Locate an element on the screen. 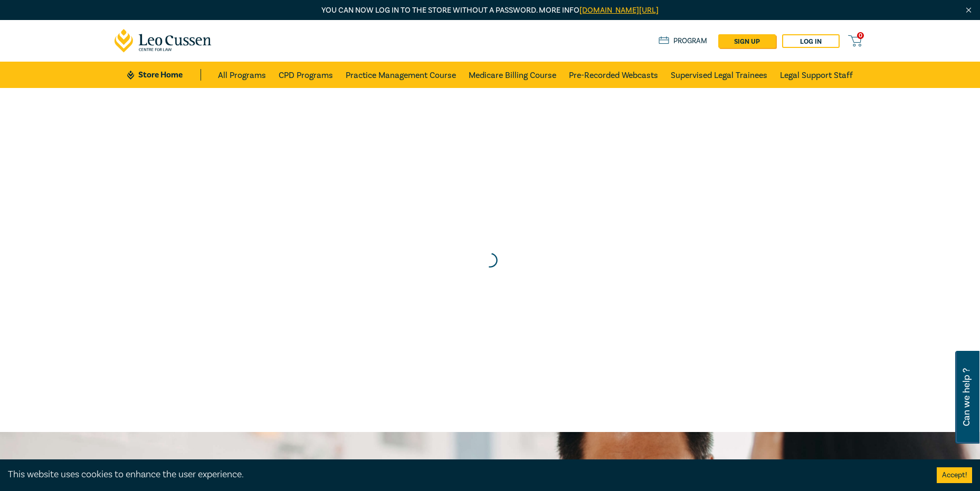  span: 0 is located at coordinates (860, 35).